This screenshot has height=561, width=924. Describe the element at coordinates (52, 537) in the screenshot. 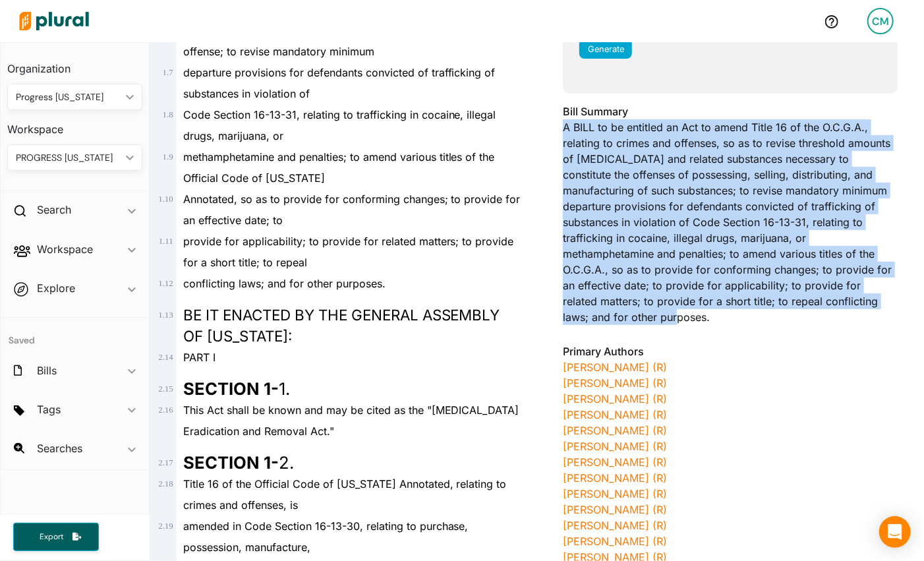

I see `span: Export` at that location.